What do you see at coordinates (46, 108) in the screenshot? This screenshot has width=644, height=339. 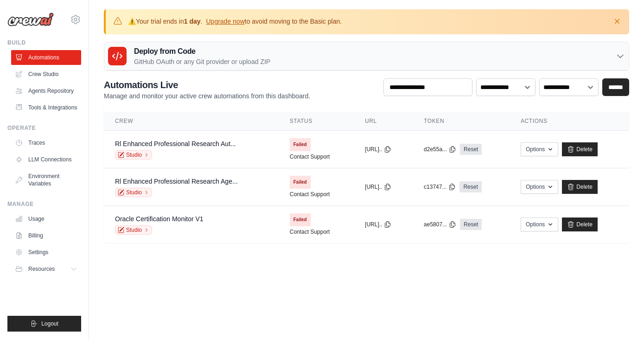 I see `a: Tools & Integrations` at bounding box center [46, 108].